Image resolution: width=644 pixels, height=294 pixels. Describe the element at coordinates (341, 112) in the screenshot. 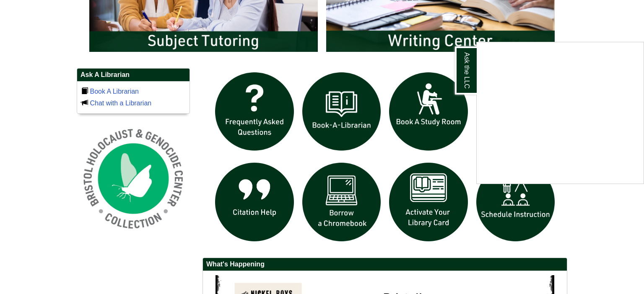

I see `img: Book a Librarian icon links to book a librarian web page` at that location.